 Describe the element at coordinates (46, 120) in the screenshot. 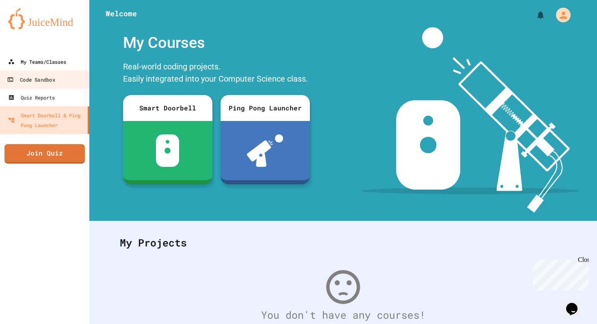

I see `div: Smart Doorbell & Ping Pong Launcher` at that location.